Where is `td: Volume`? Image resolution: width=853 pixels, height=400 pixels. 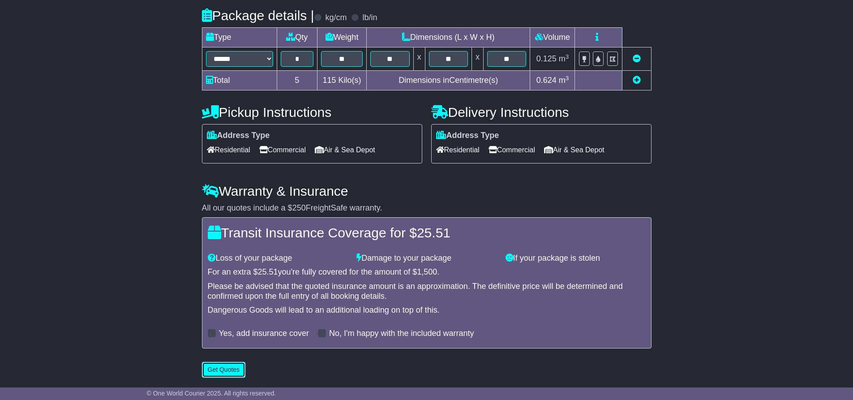 td: Volume is located at coordinates (552, 38).